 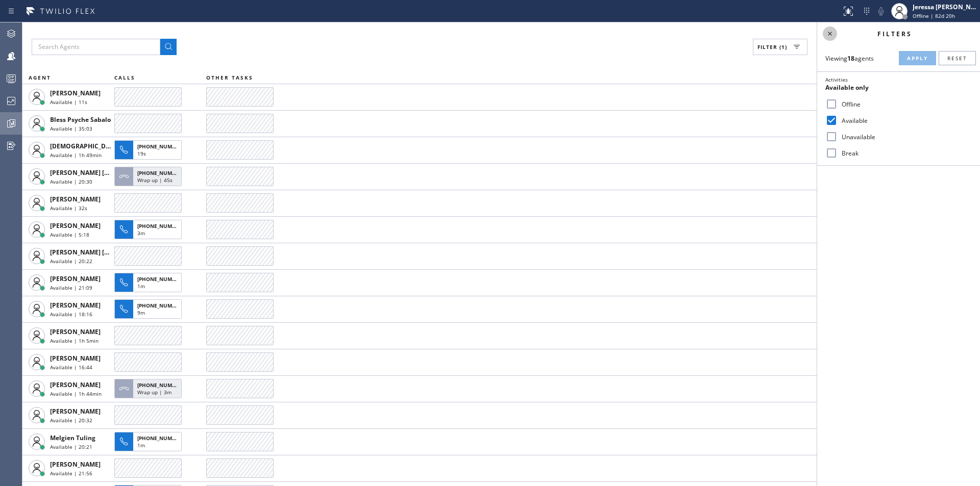 What do you see at coordinates (71, 288) in the screenshot?
I see `span: Available | 21:09` at bounding box center [71, 288].